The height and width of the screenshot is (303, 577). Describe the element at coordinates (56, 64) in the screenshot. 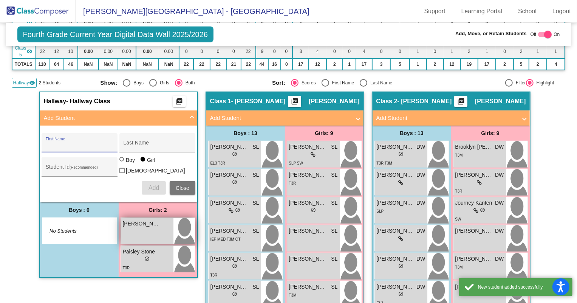

I see `td: 64` at that location.